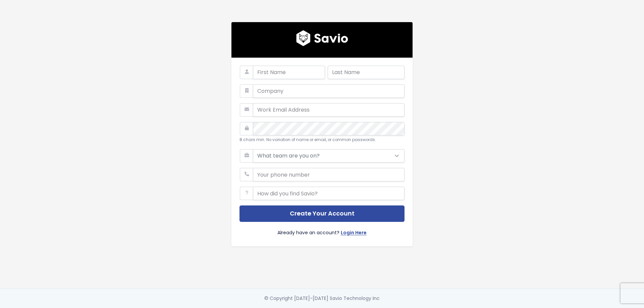  Describe the element at coordinates (329, 194) in the screenshot. I see `input: How did you find Savio?` at that location.